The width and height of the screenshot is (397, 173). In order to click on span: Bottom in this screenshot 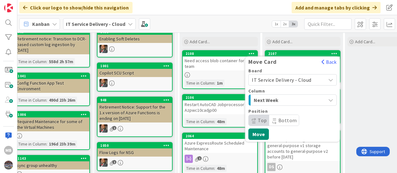, I will do `click(287, 120)`.